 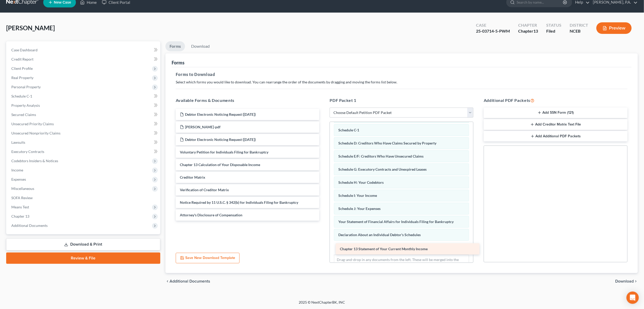 What do you see at coordinates (192, 177) in the screenshot?
I see `span: Creditor Matrix` at bounding box center [192, 177].